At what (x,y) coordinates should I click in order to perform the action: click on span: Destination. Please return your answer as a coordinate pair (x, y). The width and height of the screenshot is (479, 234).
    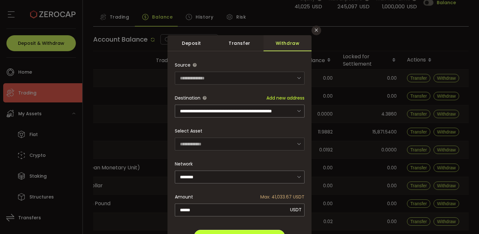
    Looking at the image, I should click on (188, 98).